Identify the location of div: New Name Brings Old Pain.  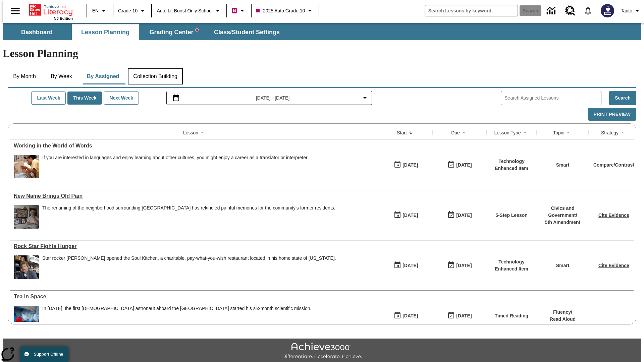
(195, 196).